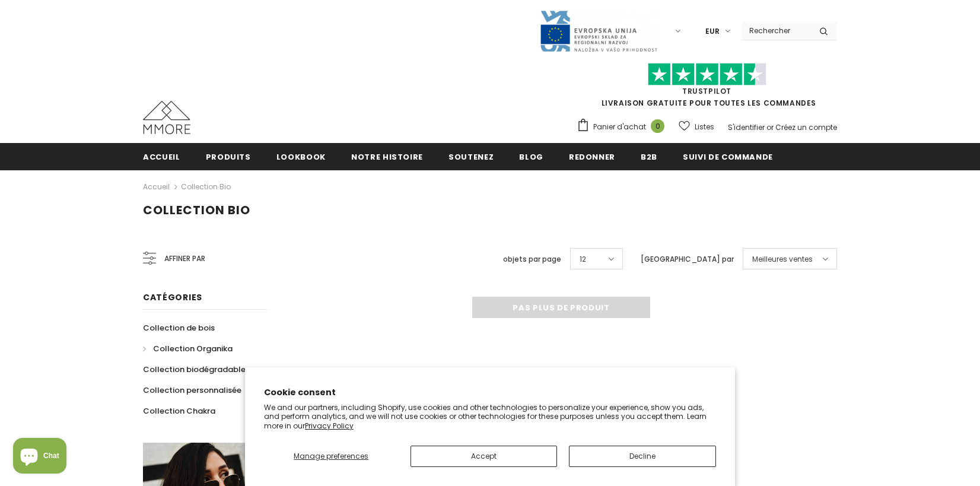 The height and width of the screenshot is (486, 980). Describe the element at coordinates (592, 157) in the screenshot. I see `span: Redonner` at that location.